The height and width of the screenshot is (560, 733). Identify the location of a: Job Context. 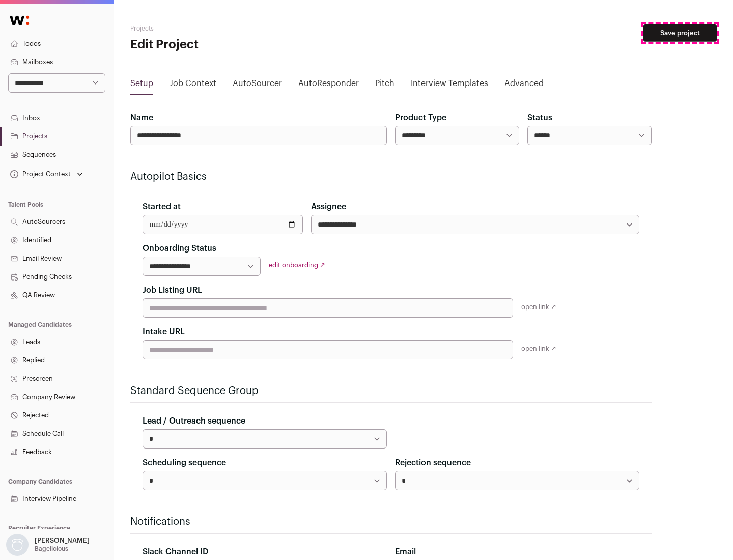
(193, 85).